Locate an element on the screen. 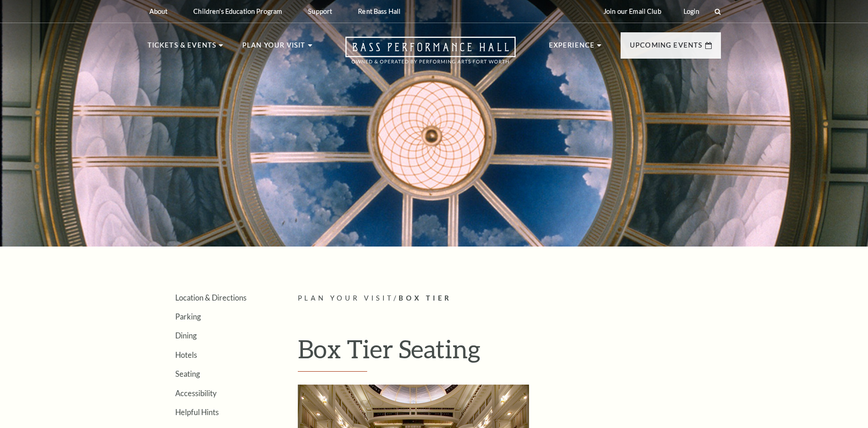  a: Accessibility is located at coordinates (196, 393).